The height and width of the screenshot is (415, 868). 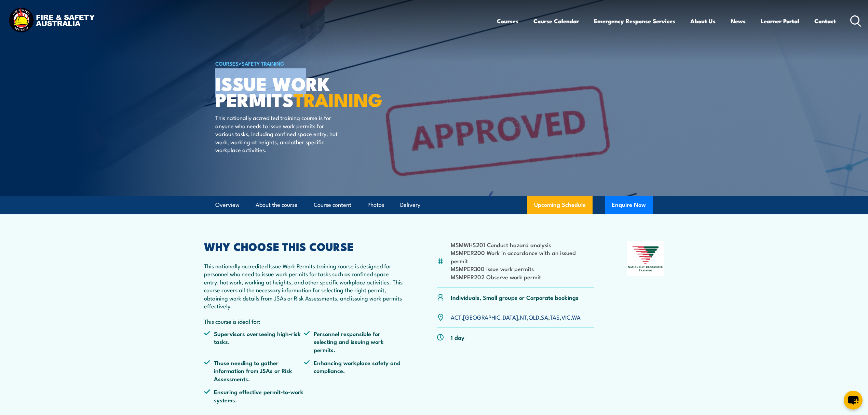 I want to click on a: Contact, so click(x=825, y=21).